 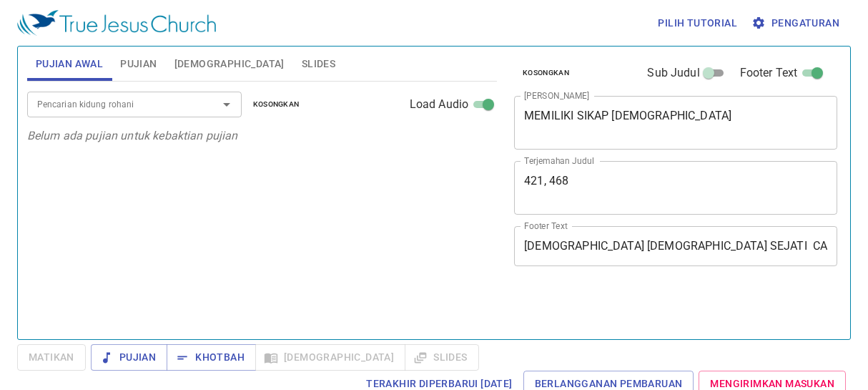 What do you see at coordinates (116, 23) in the screenshot?
I see `img: True Jesus Church` at bounding box center [116, 23].